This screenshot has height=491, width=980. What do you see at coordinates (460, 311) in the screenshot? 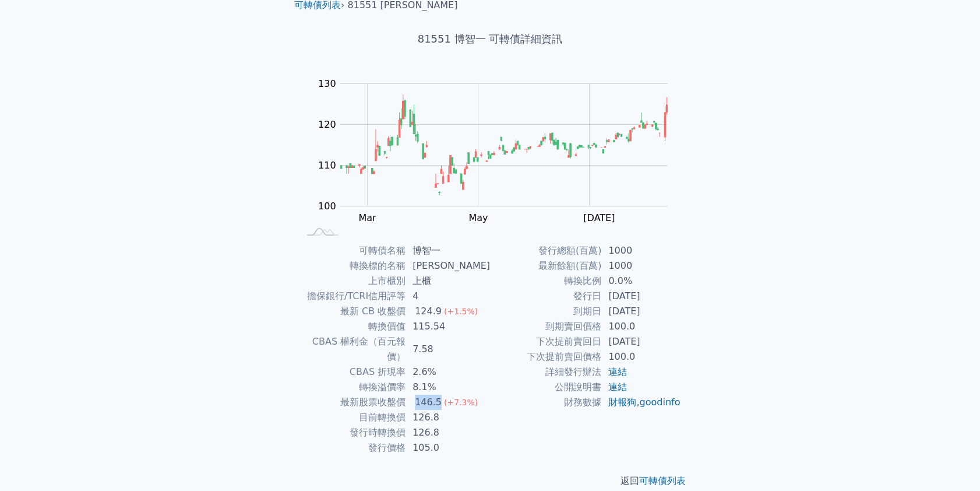
I see `span: (+1.5%)` at bounding box center [460, 311].